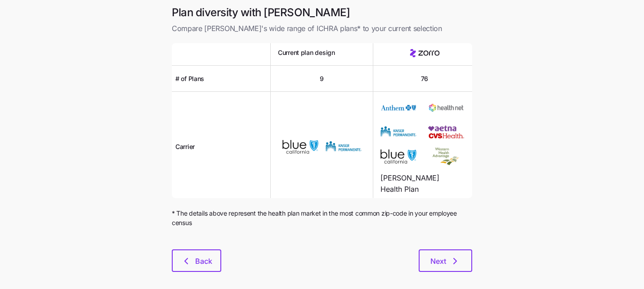 This screenshot has width=644, height=289. Describe the element at coordinates (196, 261) in the screenshot. I see `button: Back` at that location.